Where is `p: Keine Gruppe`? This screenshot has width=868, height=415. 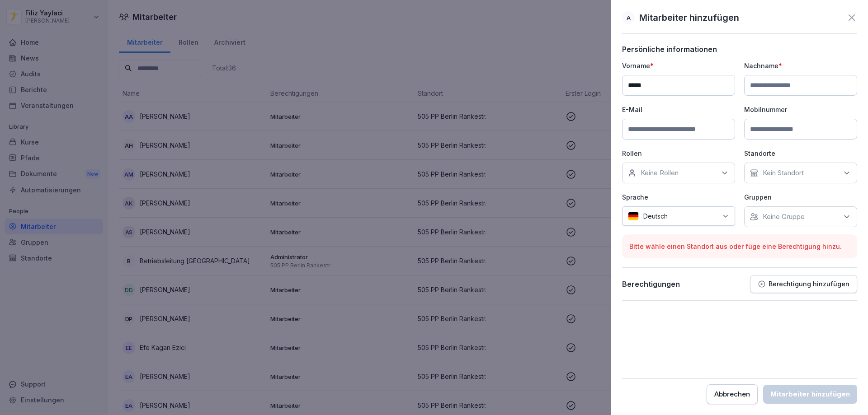 p: Keine Gruppe is located at coordinates (783, 217).